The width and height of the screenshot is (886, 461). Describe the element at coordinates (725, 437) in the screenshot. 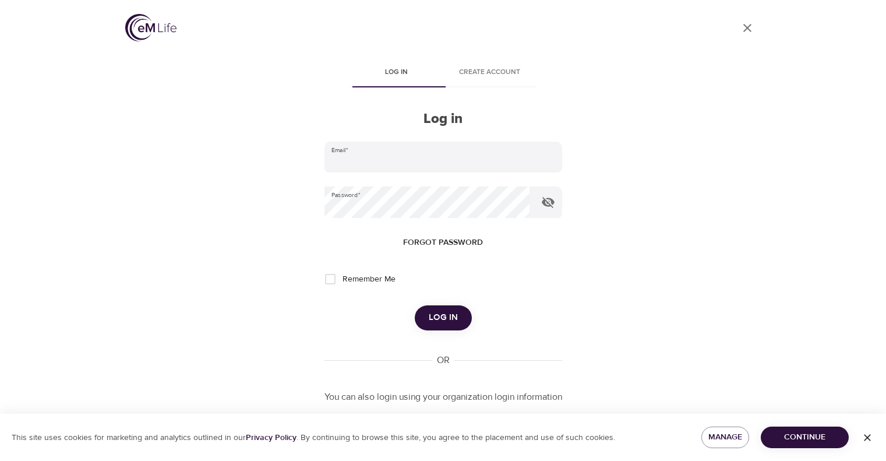

I see `button: Manage` at that location.